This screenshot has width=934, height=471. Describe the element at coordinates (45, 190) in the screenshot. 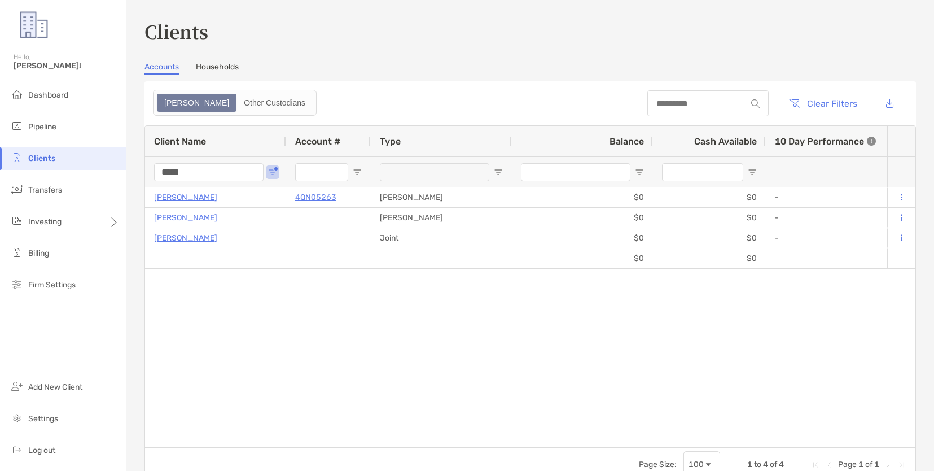

I see `span: Transfers` at that location.